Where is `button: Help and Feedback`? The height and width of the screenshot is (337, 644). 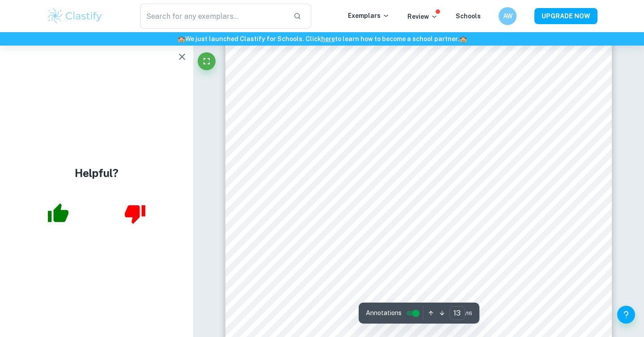 button: Help and Feedback is located at coordinates (626, 315).